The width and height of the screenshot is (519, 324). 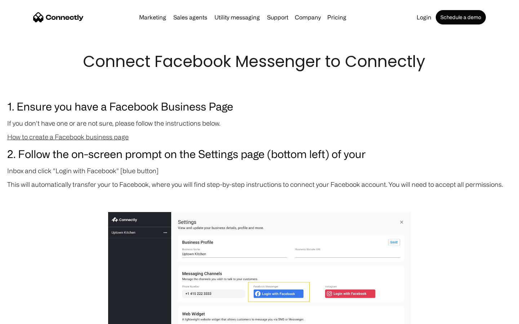 I want to click on div: Company, so click(x=308, y=17).